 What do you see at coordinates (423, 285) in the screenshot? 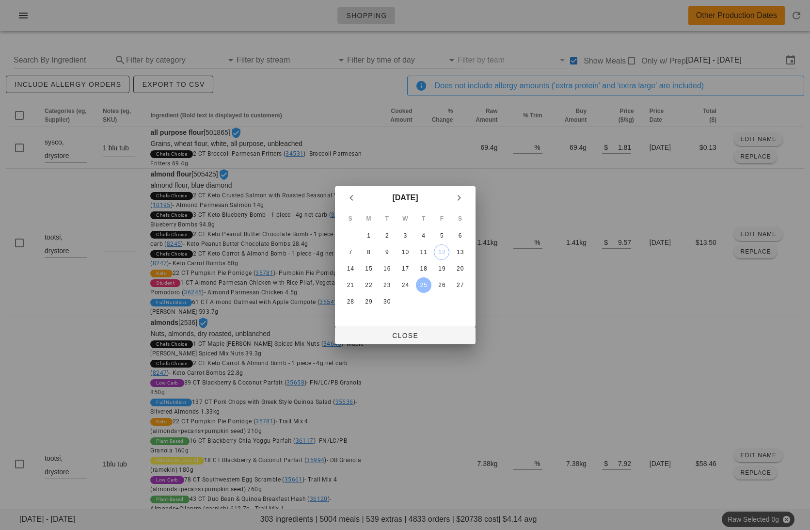
I see `div: 25` at bounding box center [423, 285].